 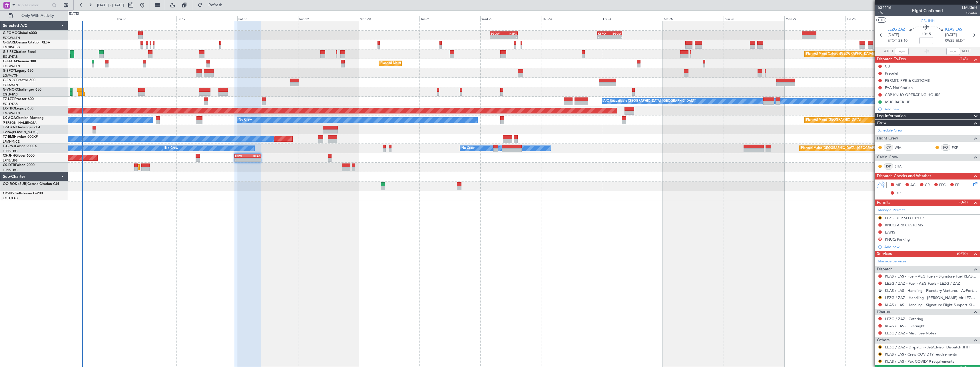 What do you see at coordinates (34, 16) in the screenshot?
I see `button: Only With Activity` at bounding box center [34, 16].